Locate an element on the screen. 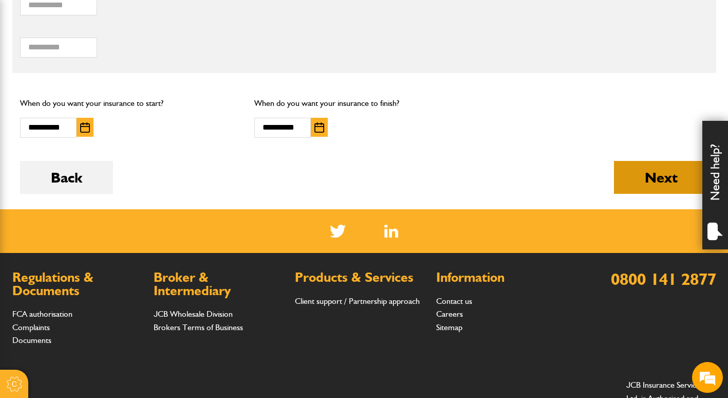 This screenshot has width=728, height=398. a: Careers is located at coordinates (449, 313).